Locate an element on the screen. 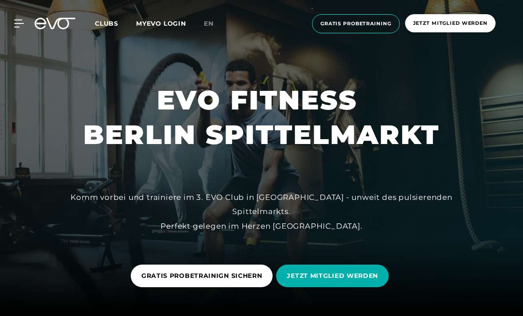  span: JETZT MITGLIED WERDEN is located at coordinates (333, 276).